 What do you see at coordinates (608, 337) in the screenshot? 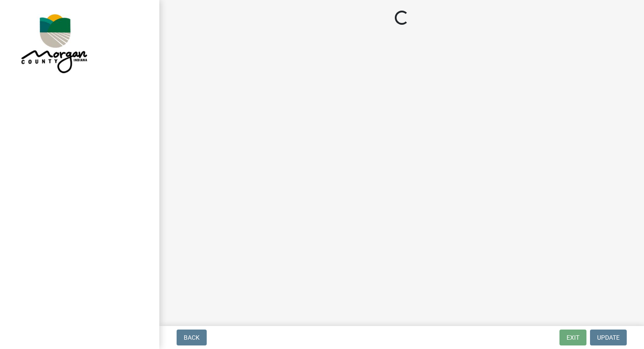
I see `button: Update` at bounding box center [608, 337].